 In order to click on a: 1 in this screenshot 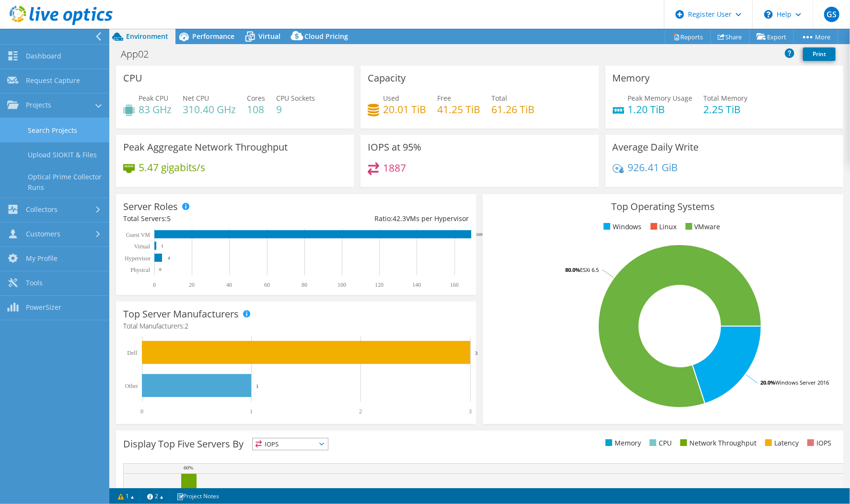, I will do `click(126, 496)`.